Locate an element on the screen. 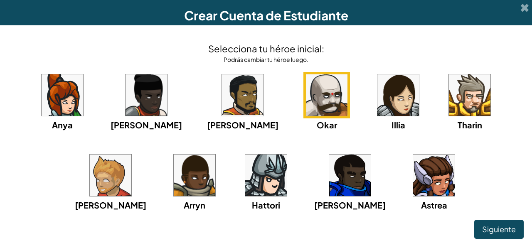 The image size is (532, 243). font: Podrás cambiar tu héroe luego. is located at coordinates (266, 59).